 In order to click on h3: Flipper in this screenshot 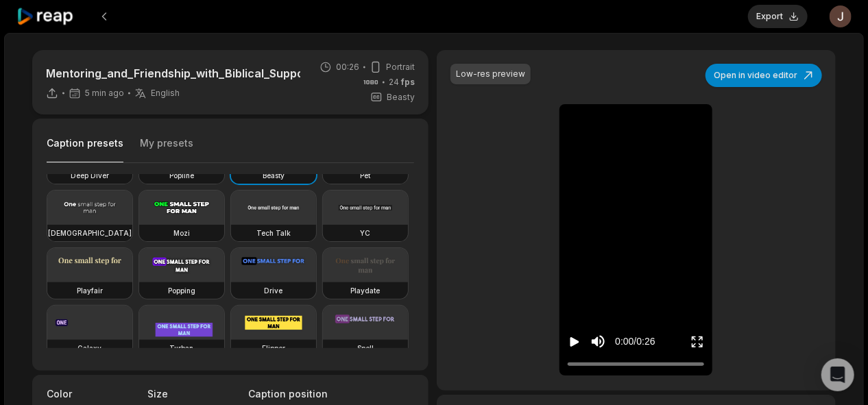, I will do `click(274, 348)`.